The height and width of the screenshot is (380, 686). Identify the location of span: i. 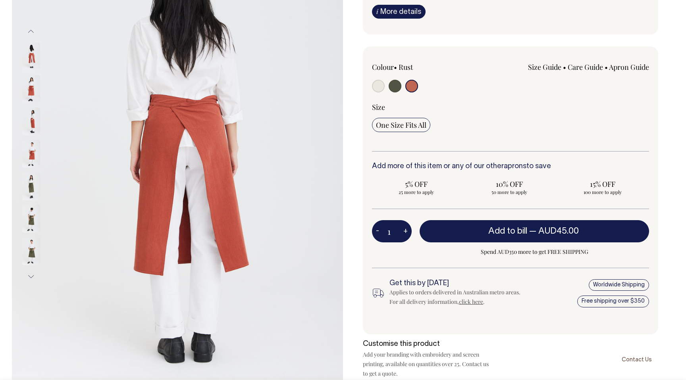
(377, 11).